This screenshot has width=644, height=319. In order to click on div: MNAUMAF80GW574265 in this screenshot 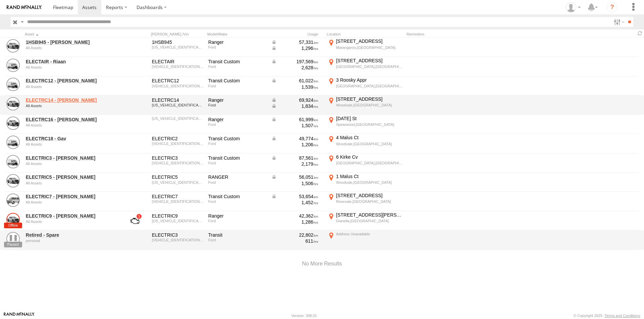, I will do `click(178, 105)`.